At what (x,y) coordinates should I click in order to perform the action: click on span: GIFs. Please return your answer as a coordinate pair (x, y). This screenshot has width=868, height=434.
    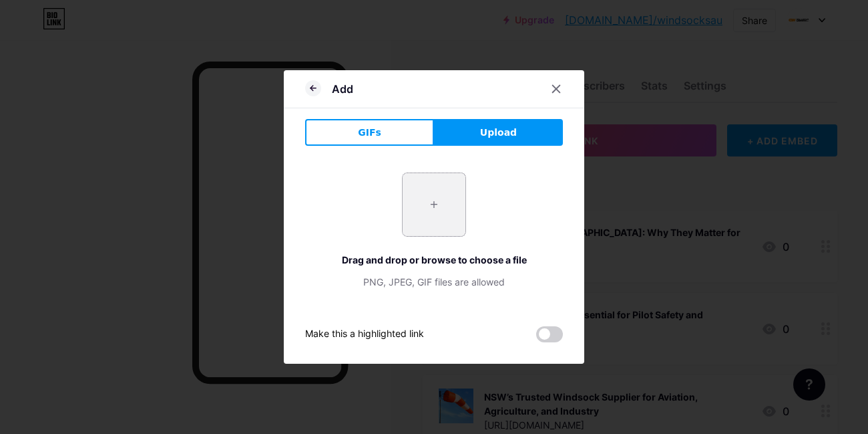
    Looking at the image, I should click on (370, 132).